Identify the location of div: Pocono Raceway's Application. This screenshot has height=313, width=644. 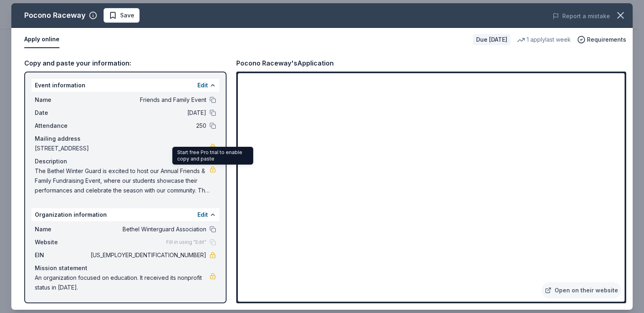
(285, 63).